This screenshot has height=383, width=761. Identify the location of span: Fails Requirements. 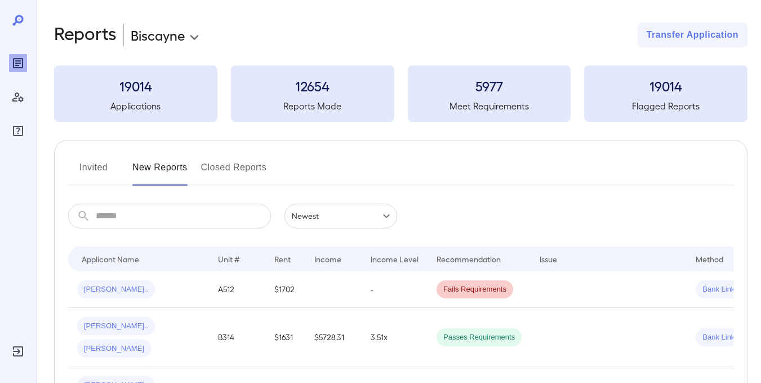
(475, 289).